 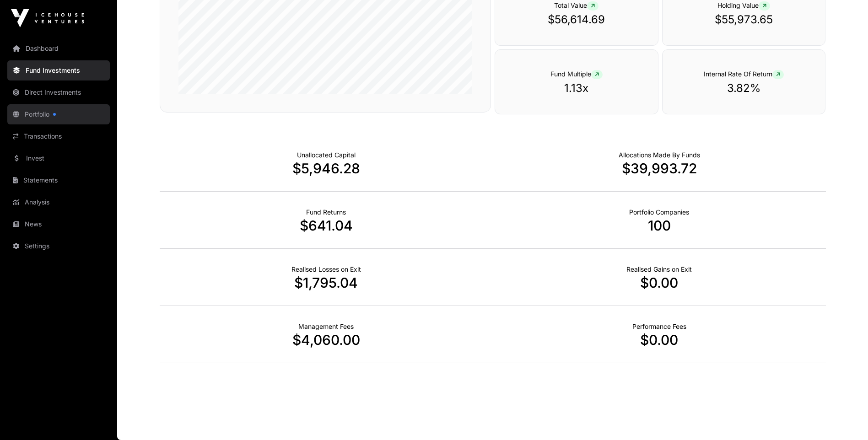 I want to click on p: Fund Performance Fees (Carry) incurred to date, so click(x=659, y=327).